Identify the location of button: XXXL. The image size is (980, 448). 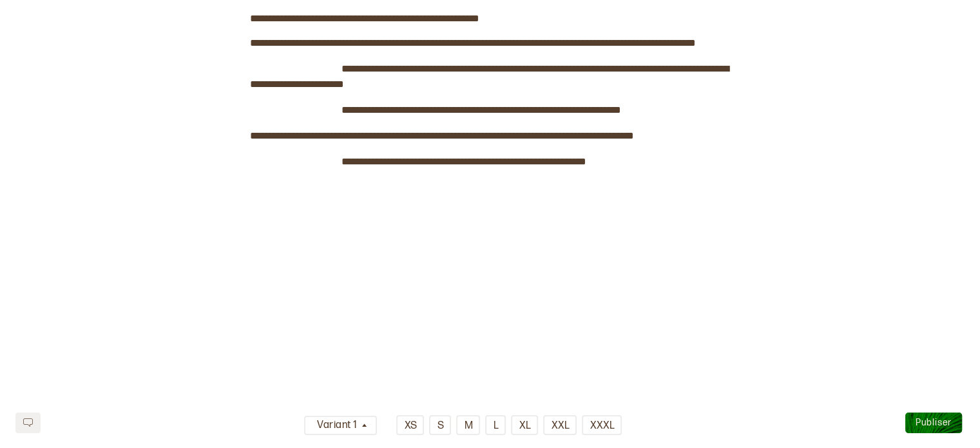
(602, 425).